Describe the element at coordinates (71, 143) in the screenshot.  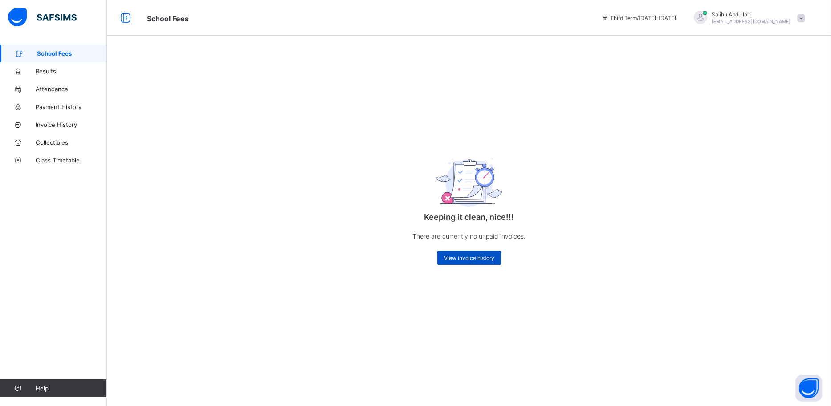
I see `span: Collectibles` at that location.